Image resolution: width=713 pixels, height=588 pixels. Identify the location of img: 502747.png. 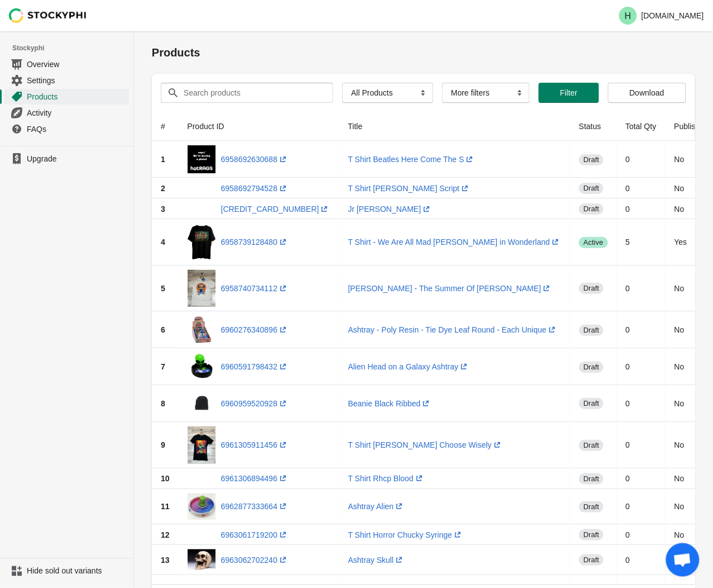
(201, 403).